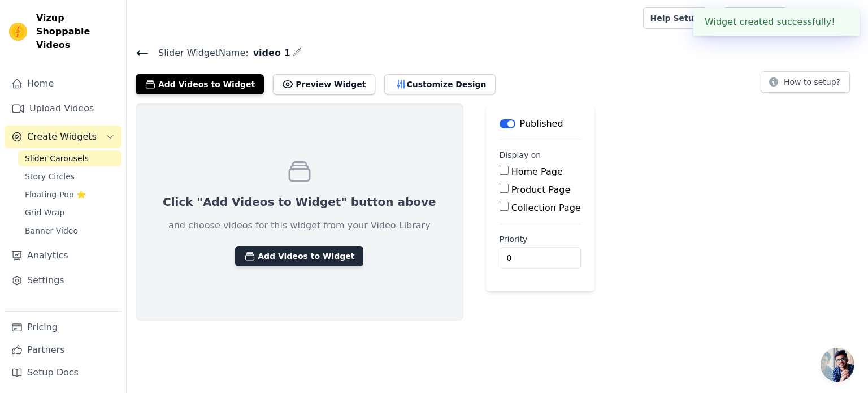  Describe the element at coordinates (50, 177) in the screenshot. I see `span: Story Circles` at that location.